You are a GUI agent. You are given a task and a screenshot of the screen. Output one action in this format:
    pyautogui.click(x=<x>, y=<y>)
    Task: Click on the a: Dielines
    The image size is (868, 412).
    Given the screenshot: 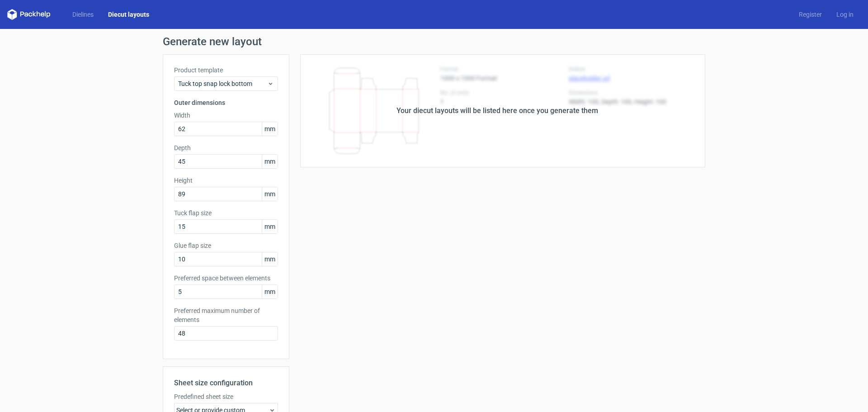 What is the action you would take?
    pyautogui.click(x=83, y=15)
    